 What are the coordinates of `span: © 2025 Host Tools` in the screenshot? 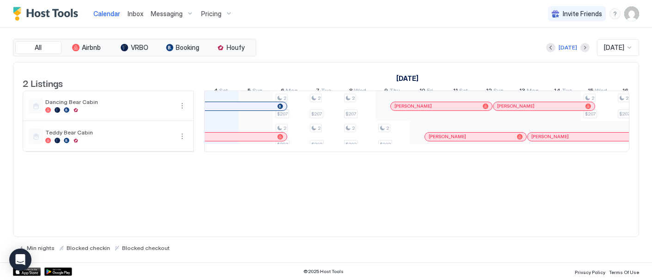 It's located at (323, 271).